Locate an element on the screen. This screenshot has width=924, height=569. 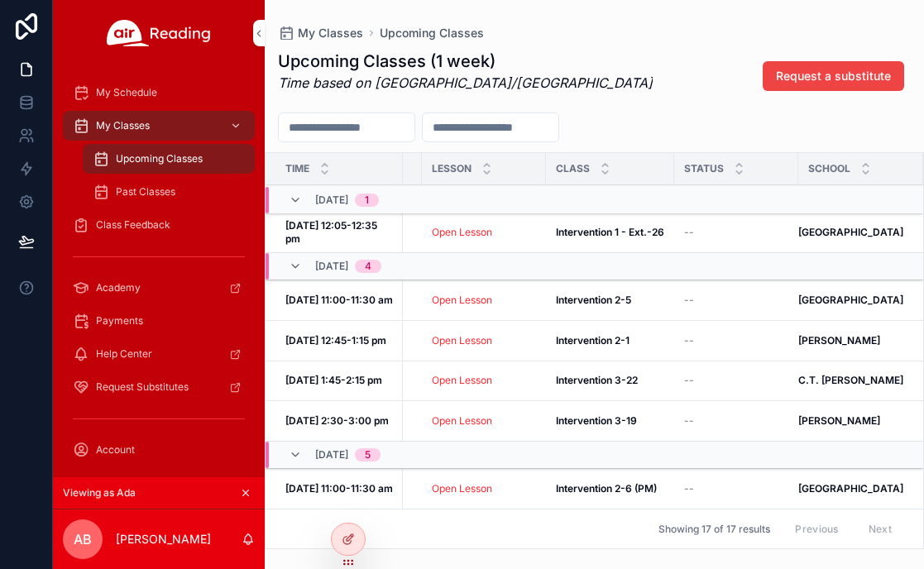
span: Class is located at coordinates (572, 169).